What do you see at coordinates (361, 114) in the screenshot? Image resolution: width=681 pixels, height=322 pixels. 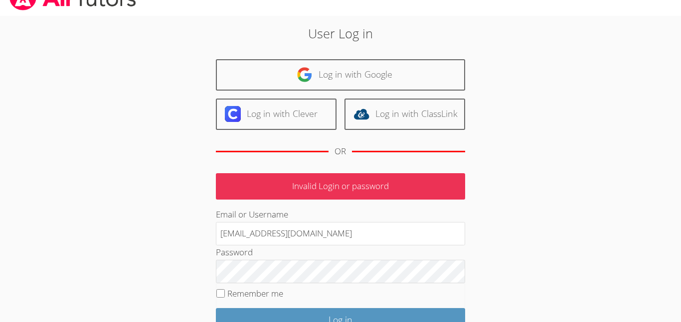 I see `img: classlink-logo-d6bb404cc1216ec64c9a2012d9dc4662098be43eaf13dc465df04b49fa7ab582.svg` at bounding box center [361, 114].